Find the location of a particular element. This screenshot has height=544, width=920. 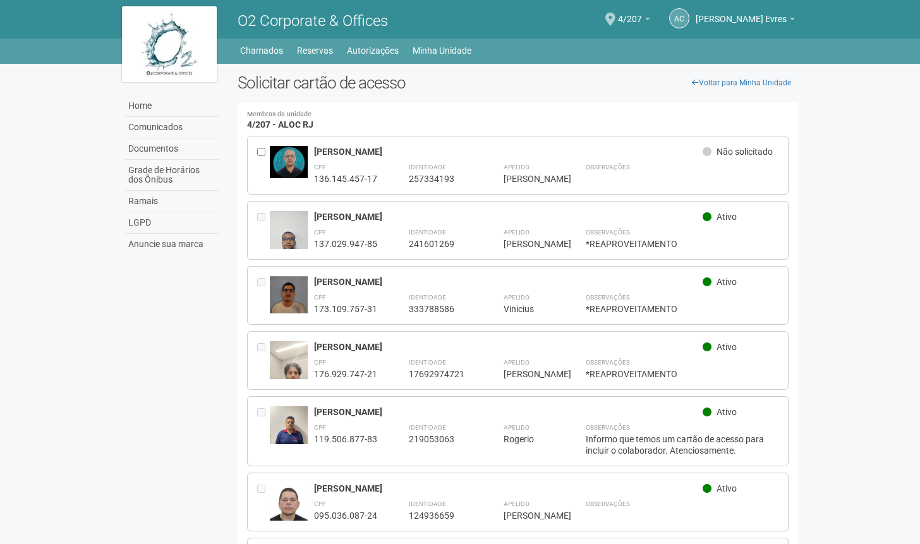

h2: Solicitar cartão de acesso is located at coordinates (518, 83).